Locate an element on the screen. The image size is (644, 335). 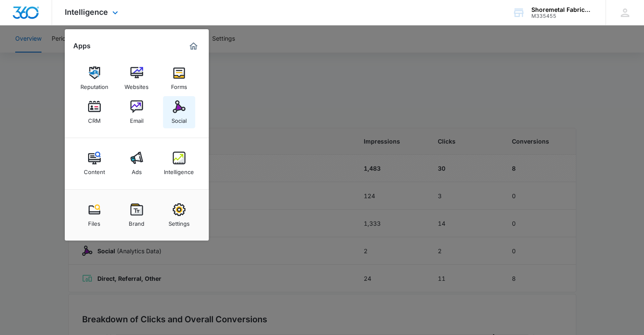
a: Websites is located at coordinates (137, 78).